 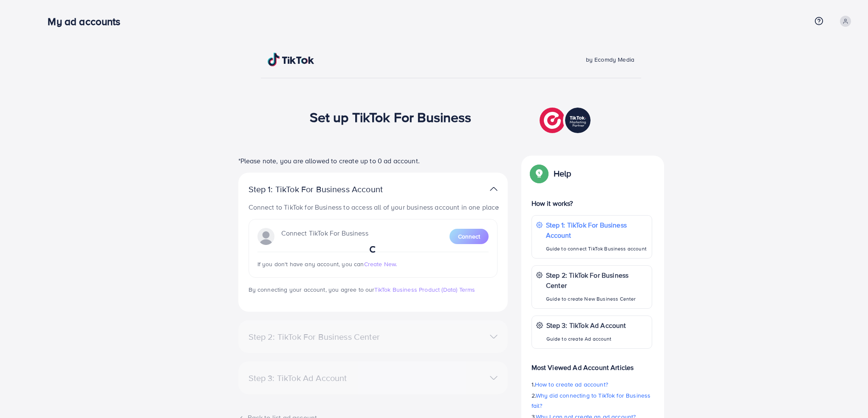 What do you see at coordinates (592, 364) in the screenshot?
I see `p: Most Viewed Ad Account Articles` at bounding box center [592, 364].